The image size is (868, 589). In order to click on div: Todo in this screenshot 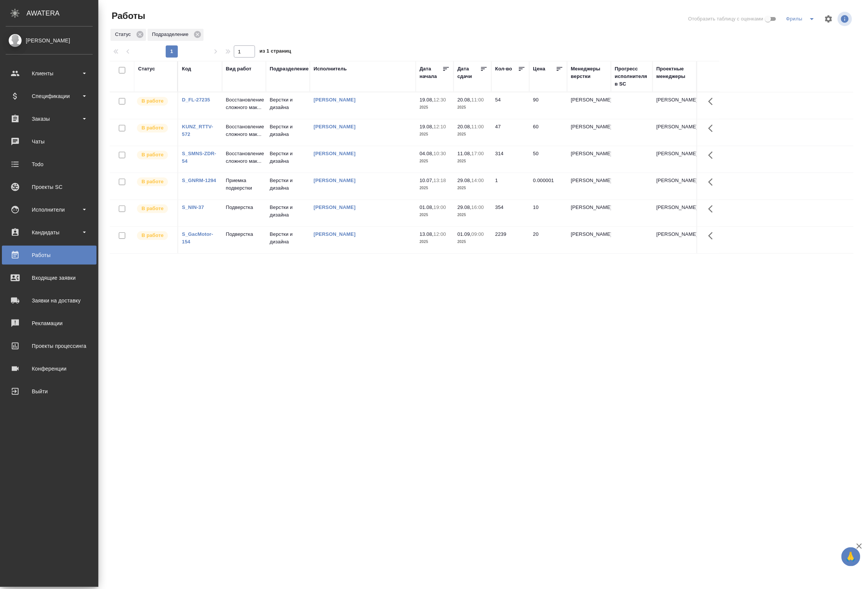, I will do `click(49, 165)`.